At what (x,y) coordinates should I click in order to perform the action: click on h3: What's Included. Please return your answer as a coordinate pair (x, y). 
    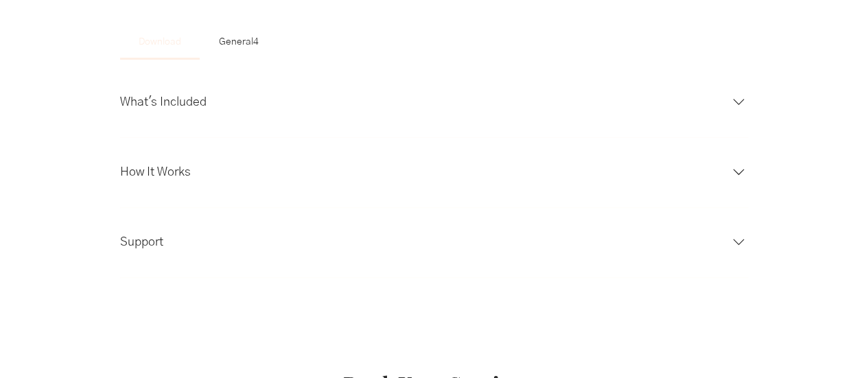
    Looking at the image, I should click on (163, 103).